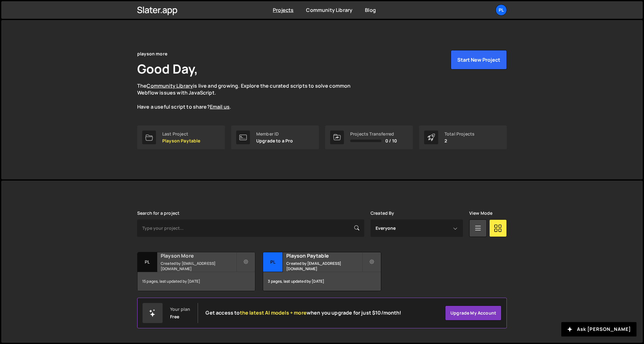 The image size is (644, 344). What do you see at coordinates (181, 137) in the screenshot?
I see `a: Last Project Playson Paytable` at bounding box center [181, 137].